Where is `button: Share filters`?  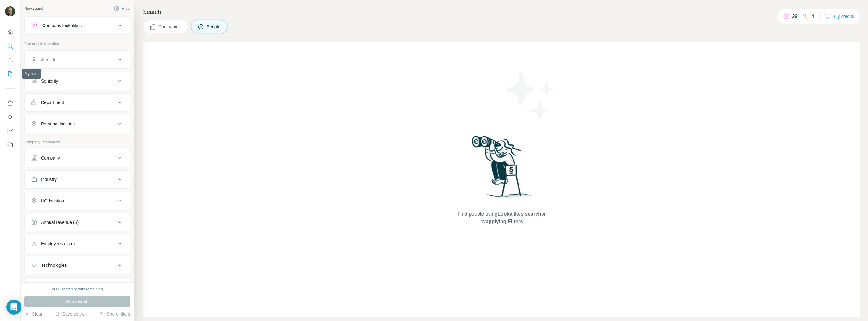
button: Share filters is located at coordinates (115, 314).